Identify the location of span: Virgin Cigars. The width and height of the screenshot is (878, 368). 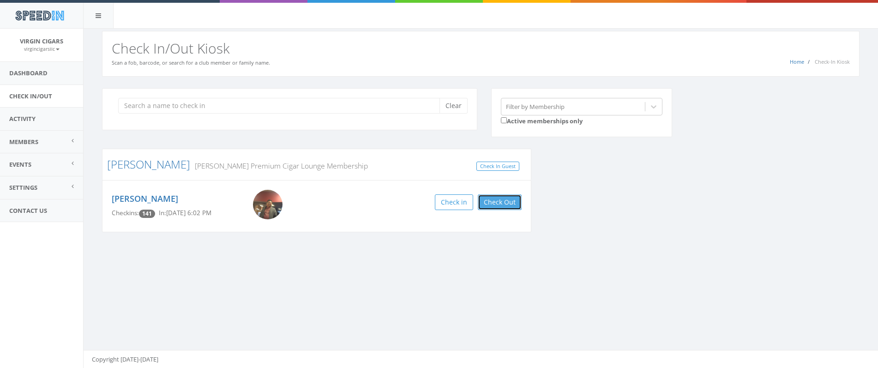
(42, 41).